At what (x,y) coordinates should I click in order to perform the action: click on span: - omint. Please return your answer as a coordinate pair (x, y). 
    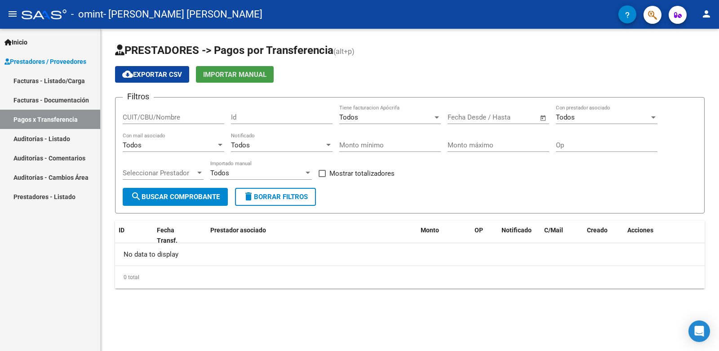
    Looking at the image, I should click on (87, 14).